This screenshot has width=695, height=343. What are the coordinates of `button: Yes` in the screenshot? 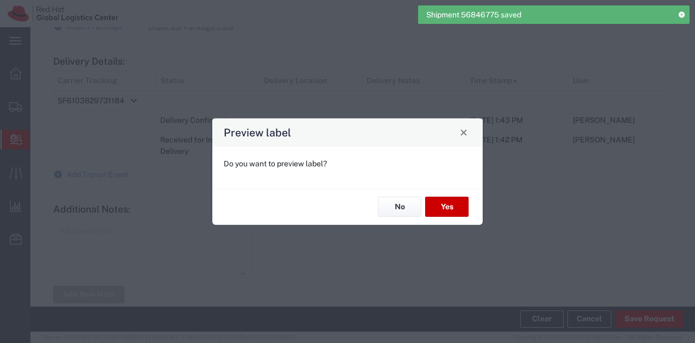 It's located at (447, 206).